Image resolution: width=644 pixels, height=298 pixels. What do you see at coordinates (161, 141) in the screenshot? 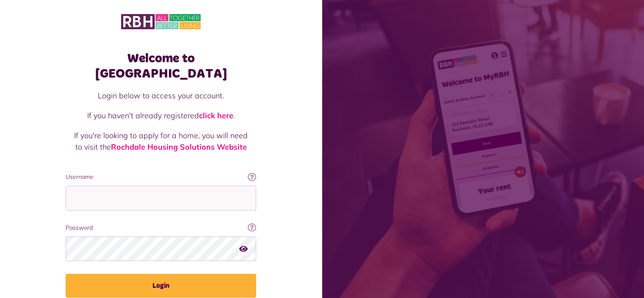
I see `p: If you're looking to apply for a home, you will need to visit the` at bounding box center [161, 141].